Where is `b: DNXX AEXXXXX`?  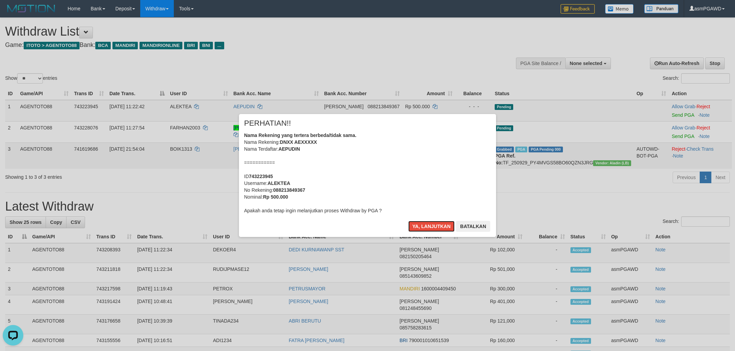 b: DNXX AEXXXXX is located at coordinates (298, 142).